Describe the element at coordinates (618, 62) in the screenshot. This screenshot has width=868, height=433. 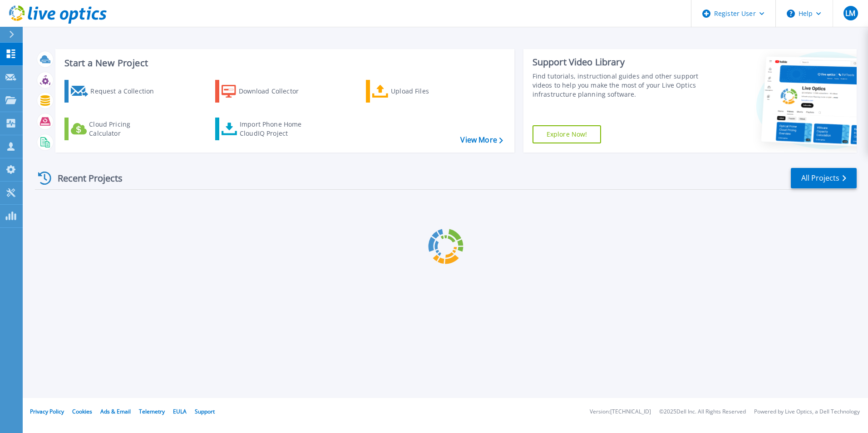
I see `div: Support Video Library` at that location.